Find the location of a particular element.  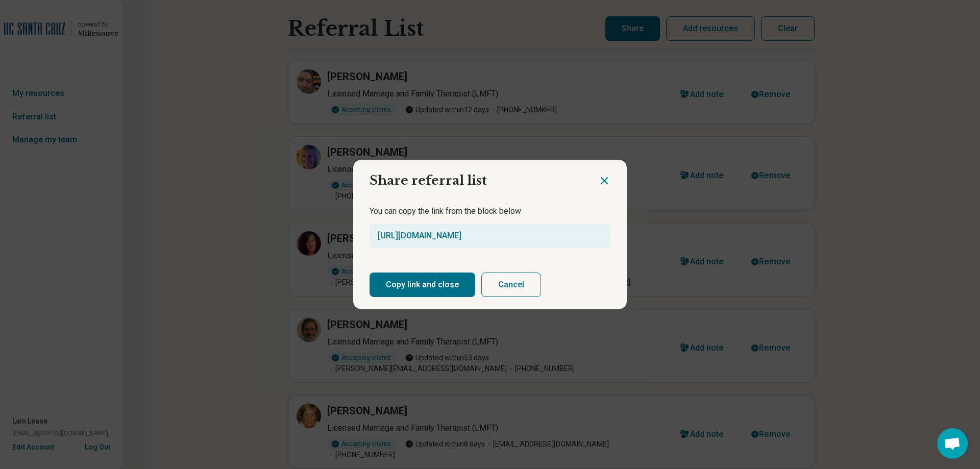

h2: Share referral list is located at coordinates (476, 176).